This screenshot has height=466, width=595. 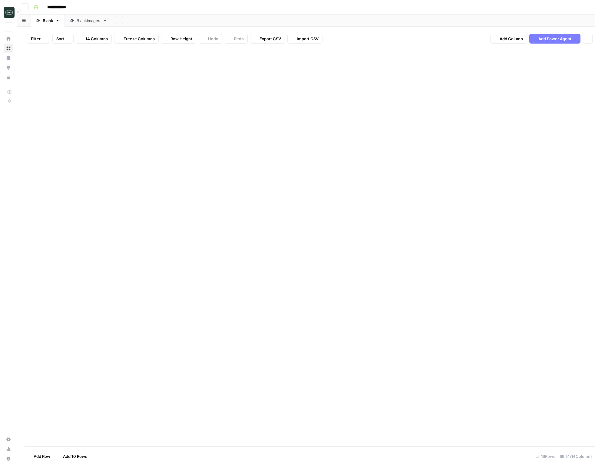 I want to click on span: Freeze Columns, so click(x=139, y=39).